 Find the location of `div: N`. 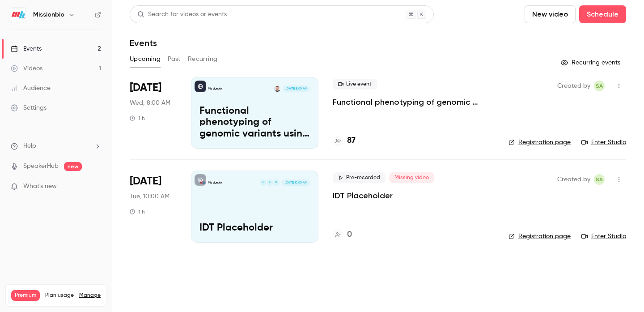

div: N is located at coordinates (276, 182).